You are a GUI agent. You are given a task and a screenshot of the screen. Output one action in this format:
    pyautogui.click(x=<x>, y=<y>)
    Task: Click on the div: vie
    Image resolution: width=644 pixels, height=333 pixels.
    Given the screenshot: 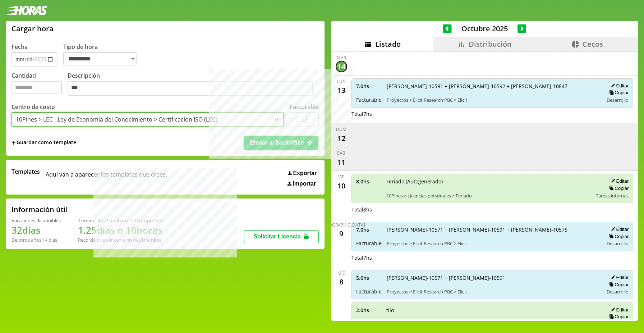 What is the action you would take?
    pyautogui.click(x=341, y=176)
    